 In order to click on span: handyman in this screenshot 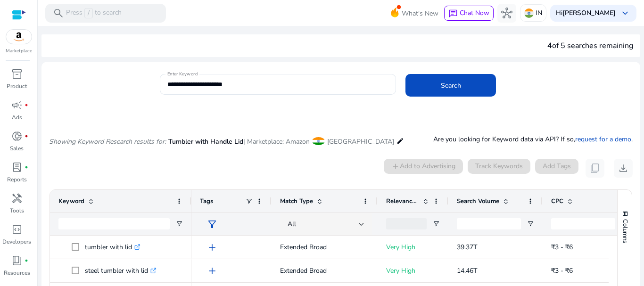, I will do `click(17, 198)`.